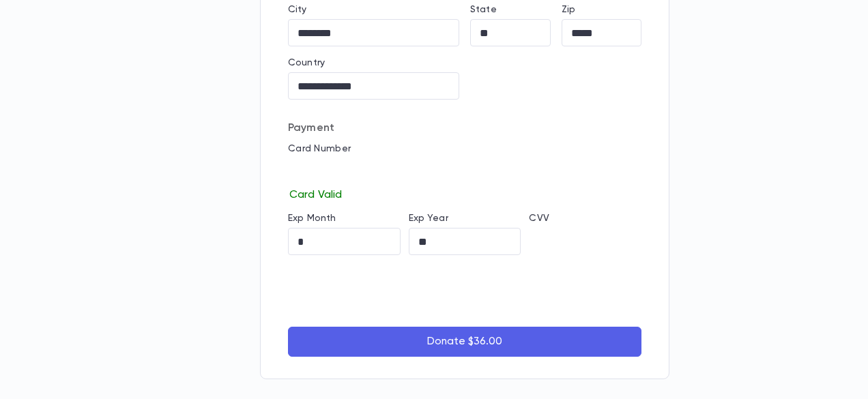  I want to click on label: Zip, so click(568, 10).